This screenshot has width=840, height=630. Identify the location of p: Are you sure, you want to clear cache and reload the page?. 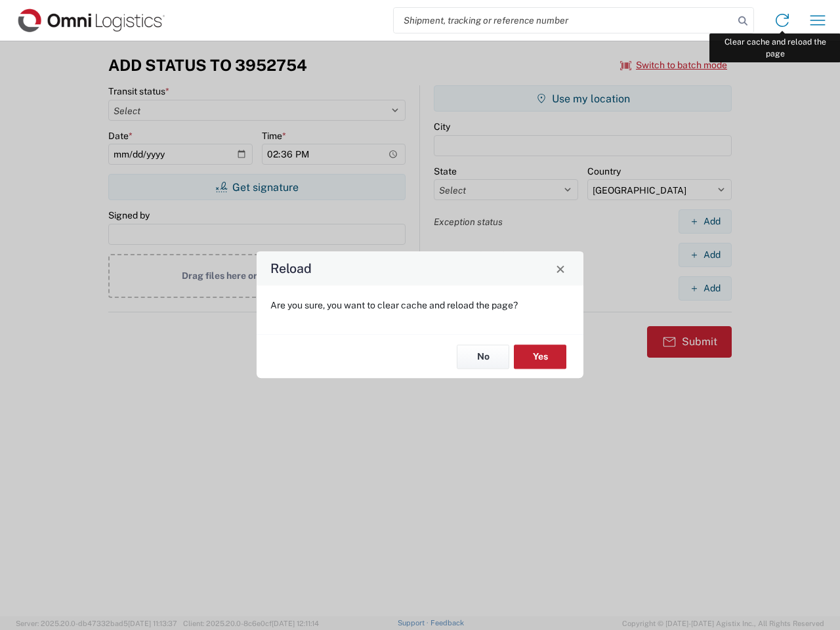
(420, 305).